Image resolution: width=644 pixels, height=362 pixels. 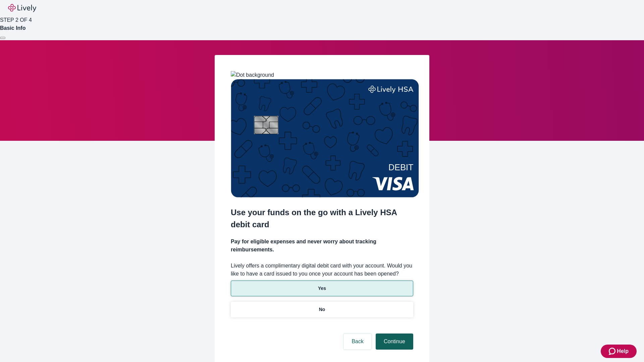 I want to click on img: Debit card, so click(x=324, y=138).